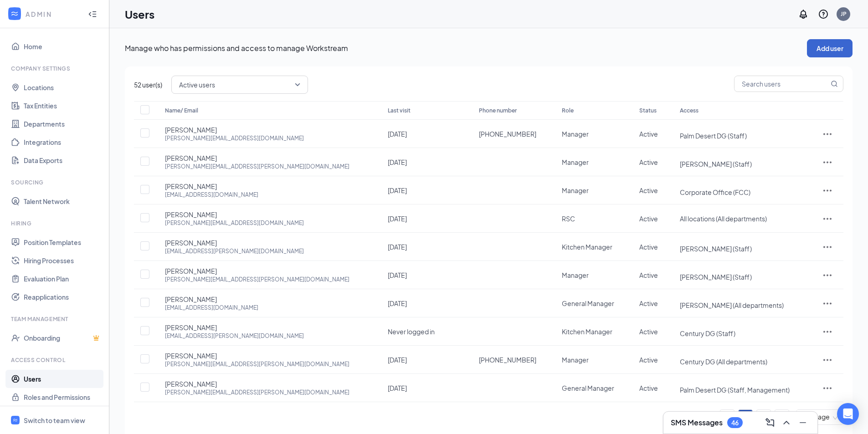 The height and width of the screenshot is (434, 868). Describe the element at coordinates (411, 331) in the screenshot. I see `span: Never logged in` at that location.